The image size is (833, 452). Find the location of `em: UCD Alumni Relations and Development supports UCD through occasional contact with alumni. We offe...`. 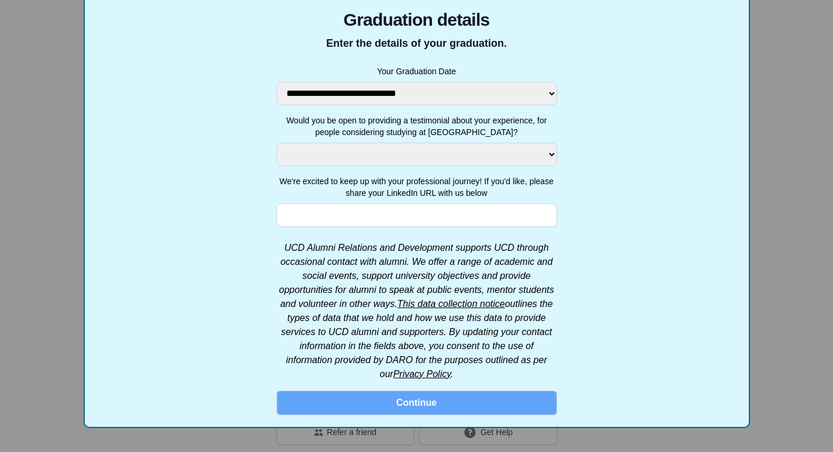

em: UCD Alumni Relations and Development supports UCD through occasional contact with alumni. We offe... is located at coordinates (416, 310).